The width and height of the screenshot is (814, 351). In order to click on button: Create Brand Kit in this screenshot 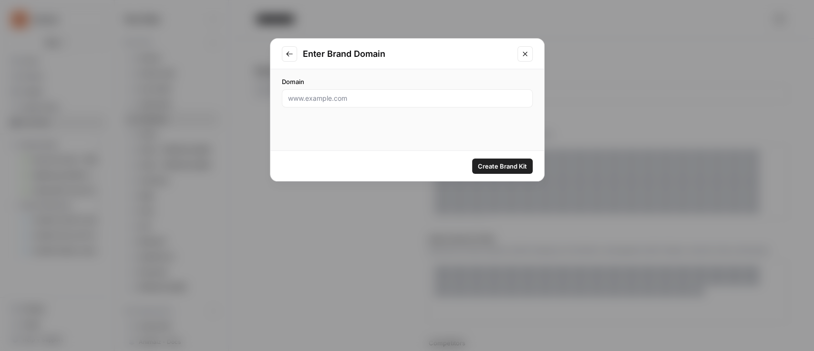, I will do `click(502, 166)`.